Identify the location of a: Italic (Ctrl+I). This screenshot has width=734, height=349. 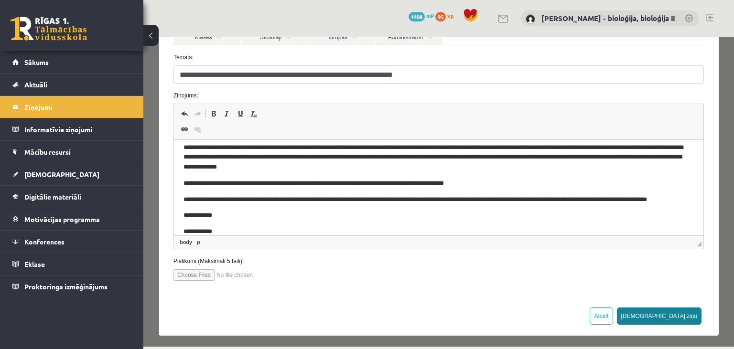
(84, 77).